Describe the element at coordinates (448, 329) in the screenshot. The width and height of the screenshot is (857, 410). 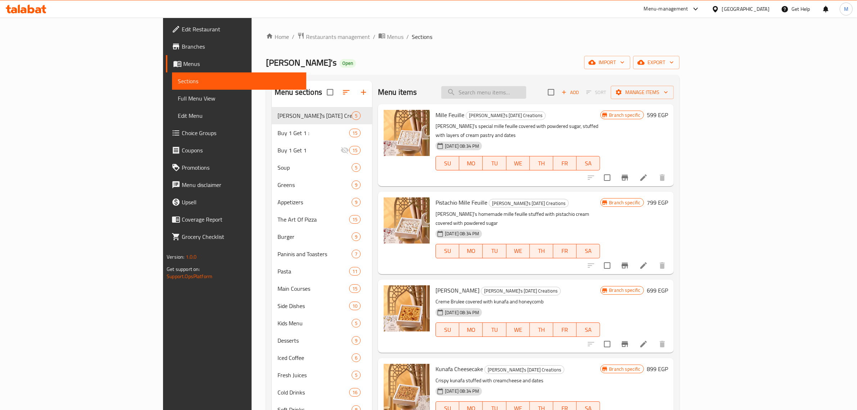
I see `span: SU` at that location.